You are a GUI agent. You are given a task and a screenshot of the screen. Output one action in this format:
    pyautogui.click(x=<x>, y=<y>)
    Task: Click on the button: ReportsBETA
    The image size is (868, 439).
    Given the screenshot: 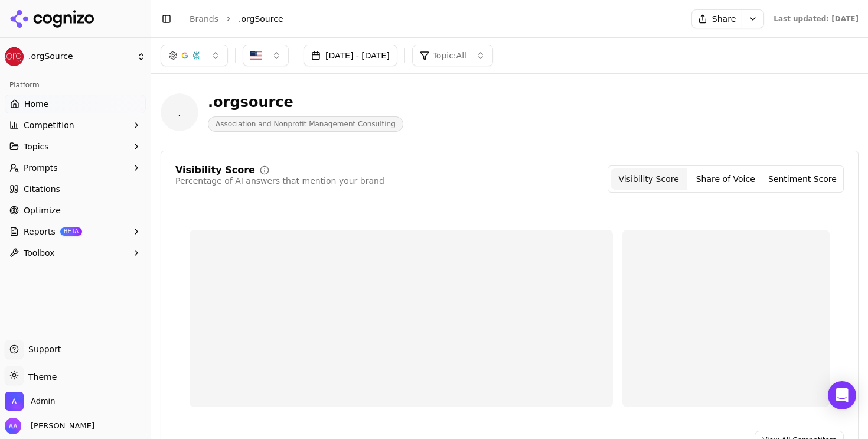 What is the action you would take?
    pyautogui.click(x=75, y=231)
    